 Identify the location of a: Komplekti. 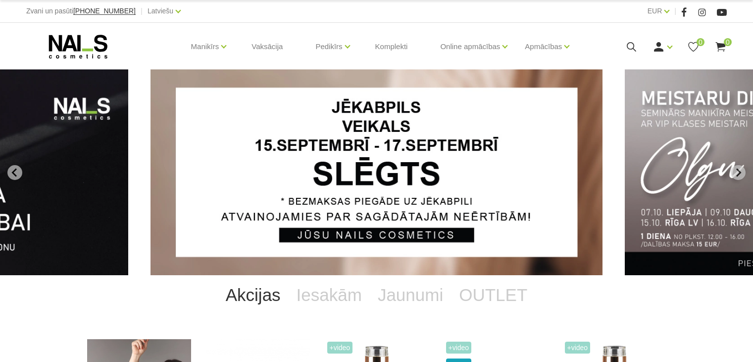
(392, 47).